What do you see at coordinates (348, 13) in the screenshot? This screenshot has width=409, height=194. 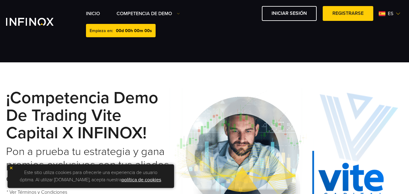 I see `a: Registrarse` at bounding box center [348, 13].